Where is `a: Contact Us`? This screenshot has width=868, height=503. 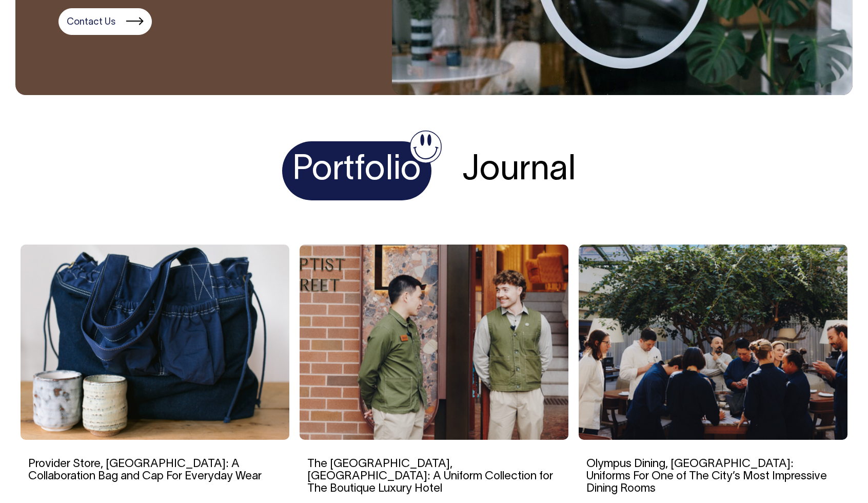
a: Contact Us is located at coordinates (106, 22).